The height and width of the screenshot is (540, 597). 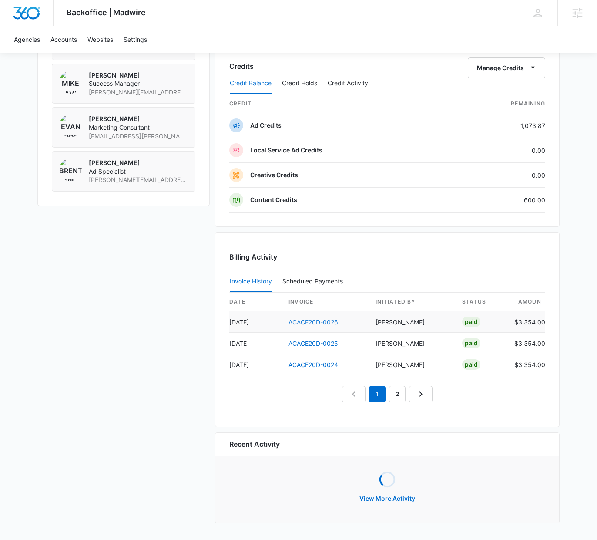 What do you see at coordinates (255, 444) in the screenshot?
I see `h6: Recent Activity` at bounding box center [255, 444].